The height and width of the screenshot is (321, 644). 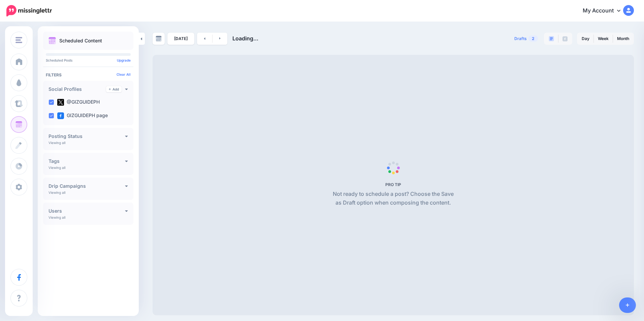 I want to click on h4: Posting Status, so click(x=87, y=136).